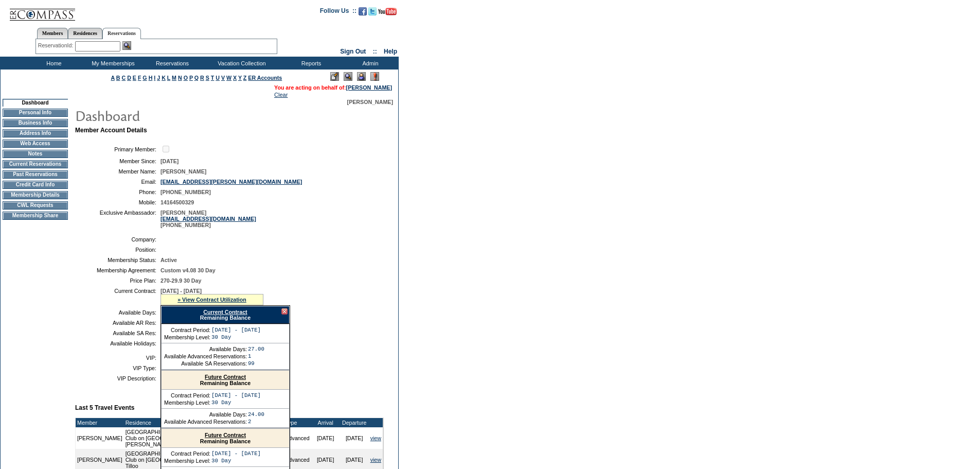  Describe the element at coordinates (204, 423) in the screenshot. I see `td: Residence` at that location.